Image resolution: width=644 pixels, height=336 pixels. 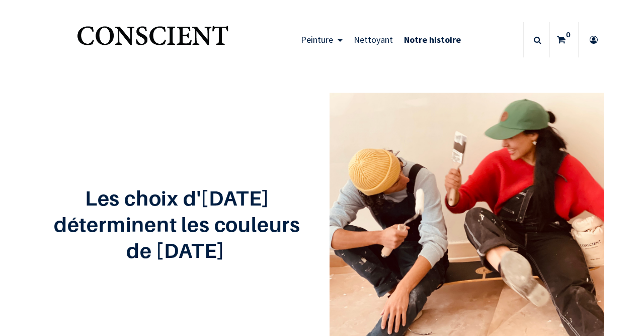 I want to click on h2: déterminent les couleurs, so click(x=177, y=224).